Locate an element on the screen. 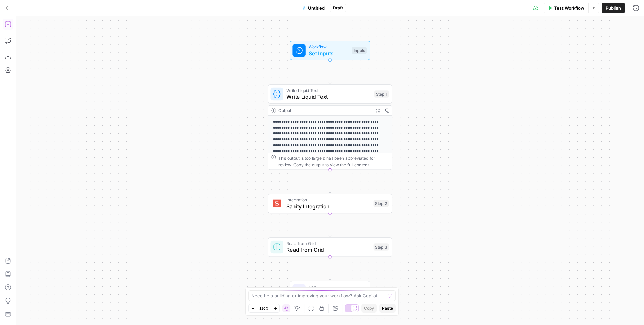 This screenshot has width=644, height=325. button: Untitled is located at coordinates (313, 8).